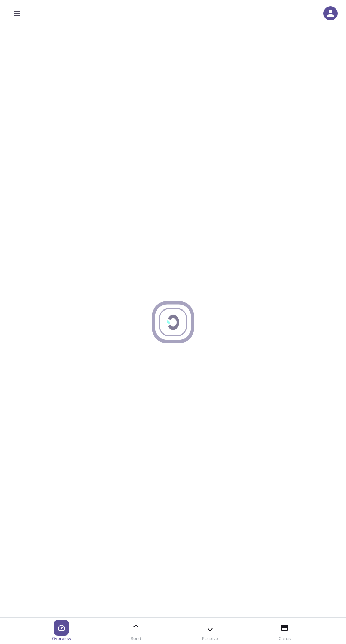  I want to click on p: Overview, so click(61, 639).